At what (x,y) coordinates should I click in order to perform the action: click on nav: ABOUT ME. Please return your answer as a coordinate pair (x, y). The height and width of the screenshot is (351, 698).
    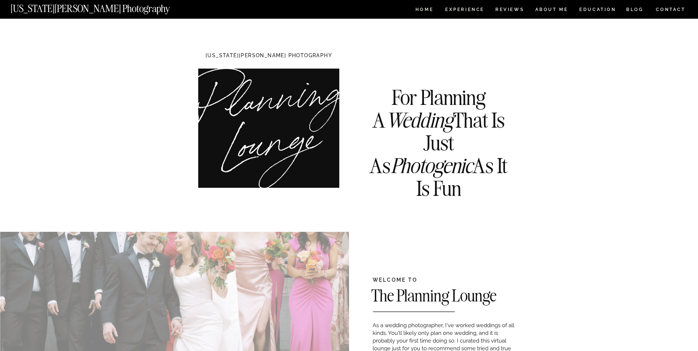
    Looking at the image, I should click on (552, 10).